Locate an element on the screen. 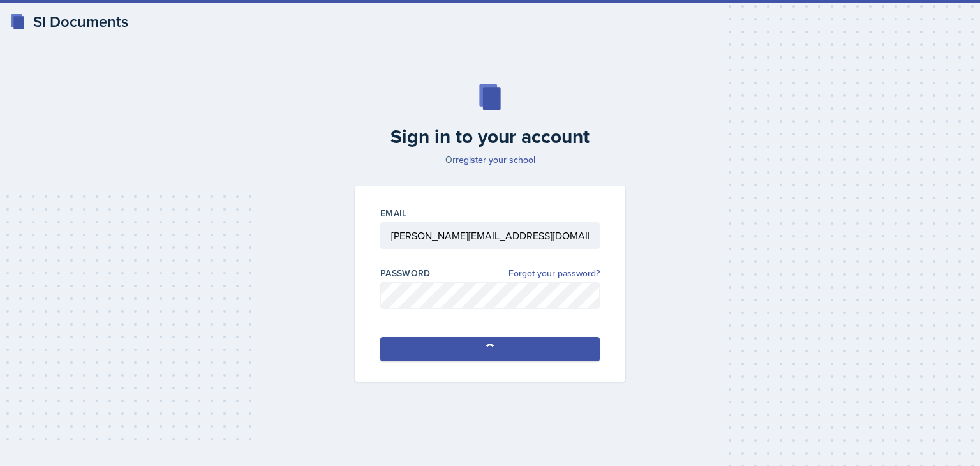 The width and height of the screenshot is (980, 466). label: Email is located at coordinates (394, 213).